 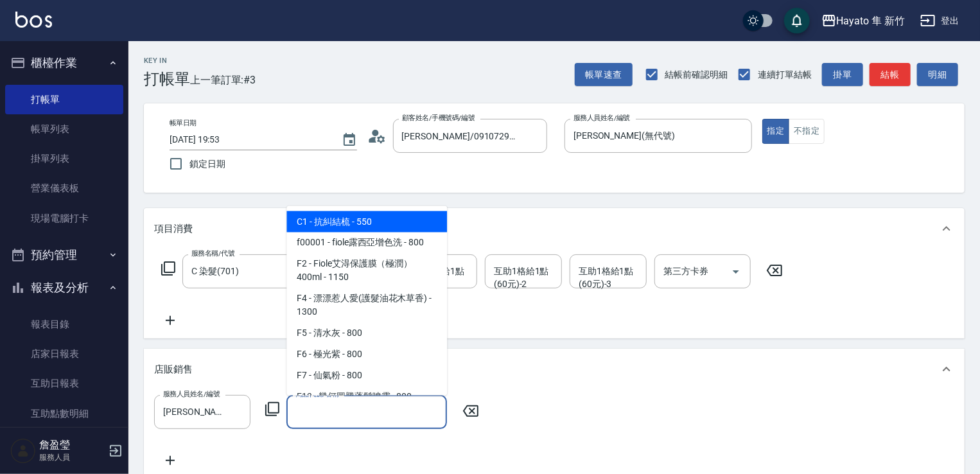 What do you see at coordinates (870, 21) in the screenshot?
I see `div: Hayato 隼 新竹` at bounding box center [870, 21].